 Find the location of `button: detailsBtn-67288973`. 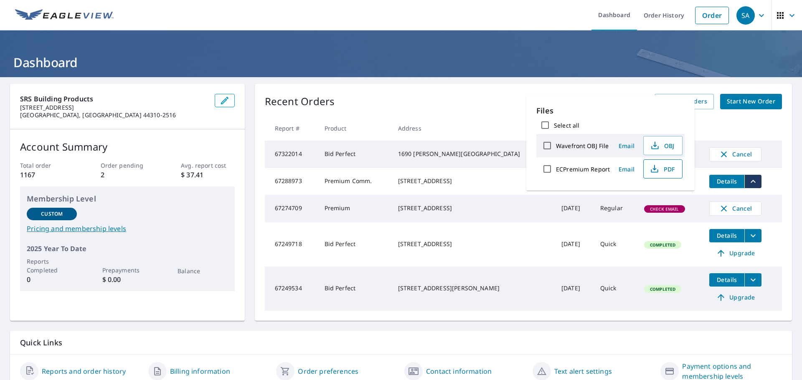

button: detailsBtn-67288973 is located at coordinates (727, 182).